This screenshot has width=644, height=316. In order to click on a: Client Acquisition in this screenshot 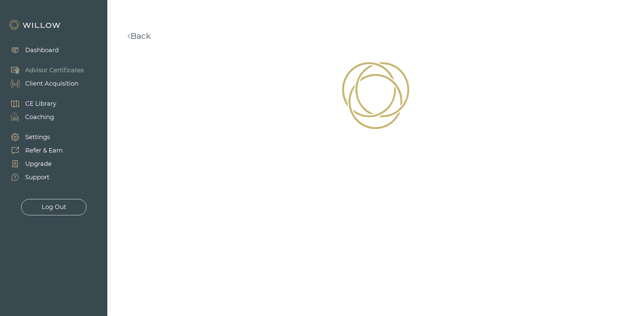, I will do `click(43, 84)`.